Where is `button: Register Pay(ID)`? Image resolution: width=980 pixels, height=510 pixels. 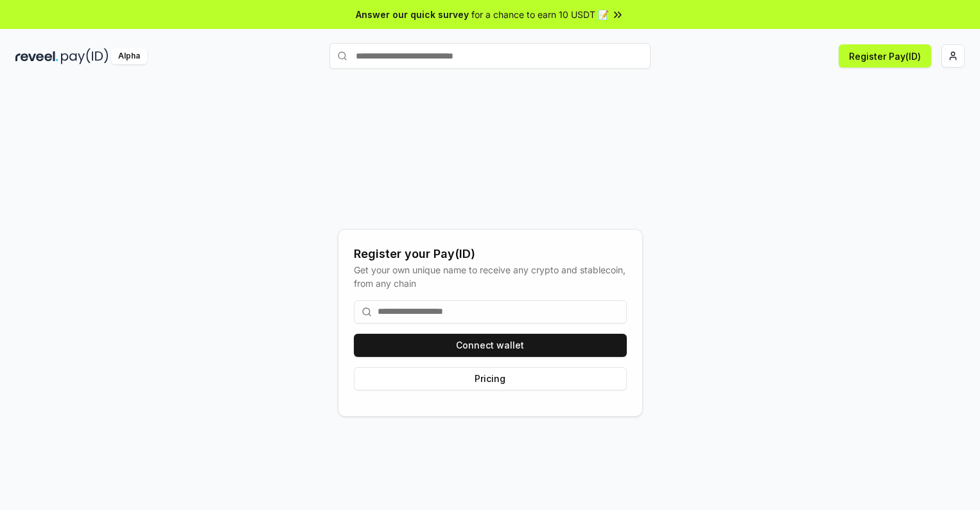 button: Register Pay(ID) is located at coordinates (885, 56).